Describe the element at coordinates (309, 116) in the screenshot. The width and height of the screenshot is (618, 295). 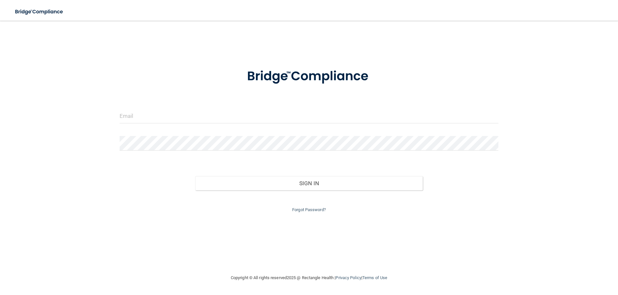
I see `input: Email` at that location.